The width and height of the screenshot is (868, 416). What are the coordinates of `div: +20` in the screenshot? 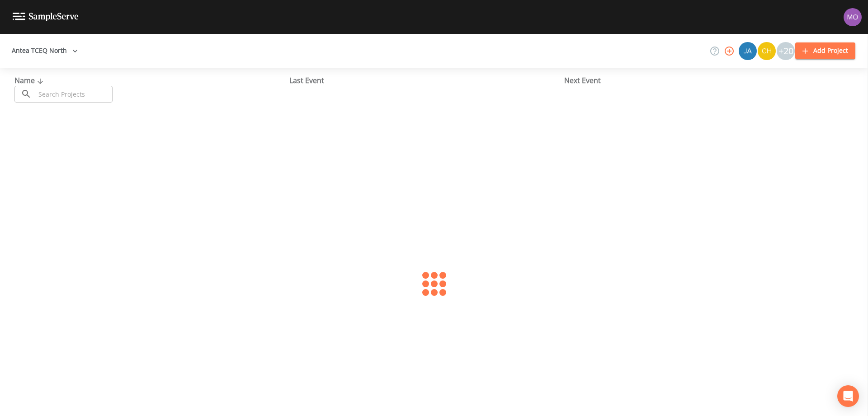 It's located at (786, 51).